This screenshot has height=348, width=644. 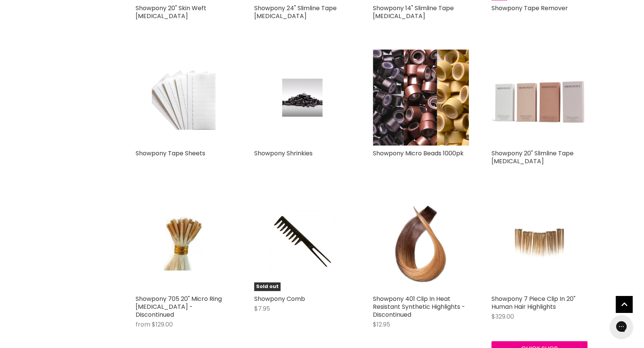 What do you see at coordinates (162, 324) in the screenshot?
I see `span: $129.00` at bounding box center [162, 324].